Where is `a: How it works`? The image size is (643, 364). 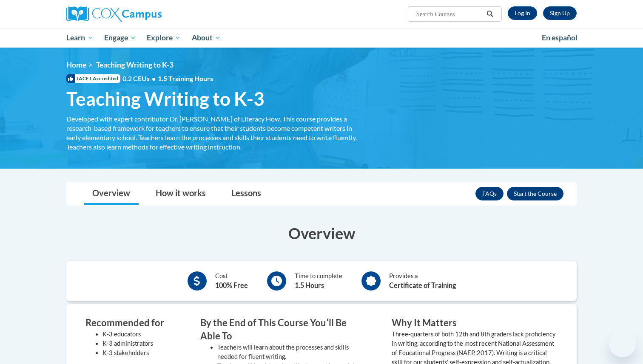
a: How it works is located at coordinates (181, 194).